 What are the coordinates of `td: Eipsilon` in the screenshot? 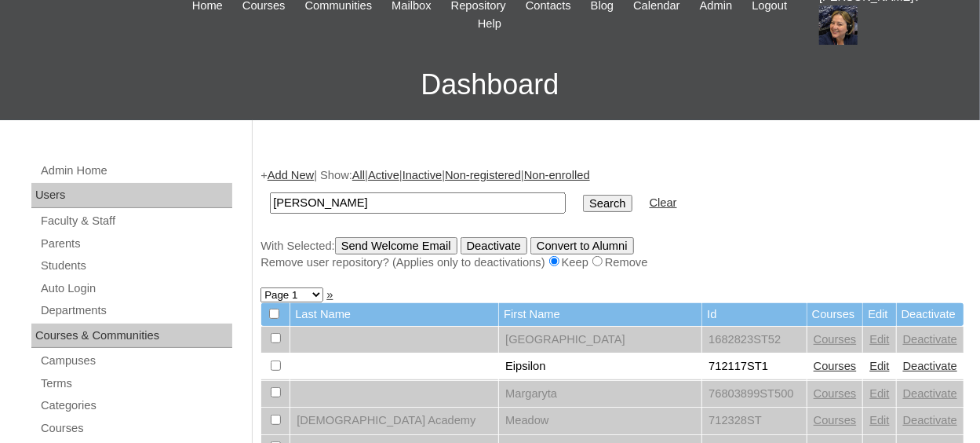 It's located at (600, 366).